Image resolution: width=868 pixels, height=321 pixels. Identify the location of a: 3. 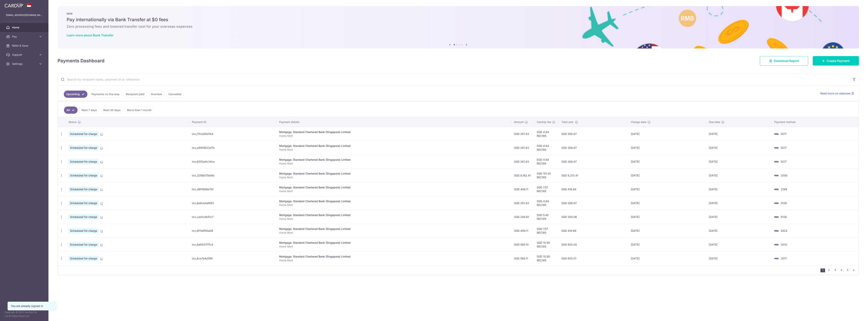
(835, 270).